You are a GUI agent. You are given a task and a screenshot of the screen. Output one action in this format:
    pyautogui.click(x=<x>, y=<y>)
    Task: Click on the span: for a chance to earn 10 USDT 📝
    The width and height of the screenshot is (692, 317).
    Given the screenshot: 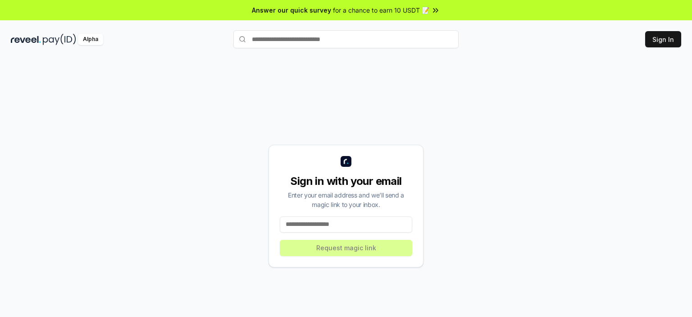 What is the action you would take?
    pyautogui.click(x=381, y=10)
    